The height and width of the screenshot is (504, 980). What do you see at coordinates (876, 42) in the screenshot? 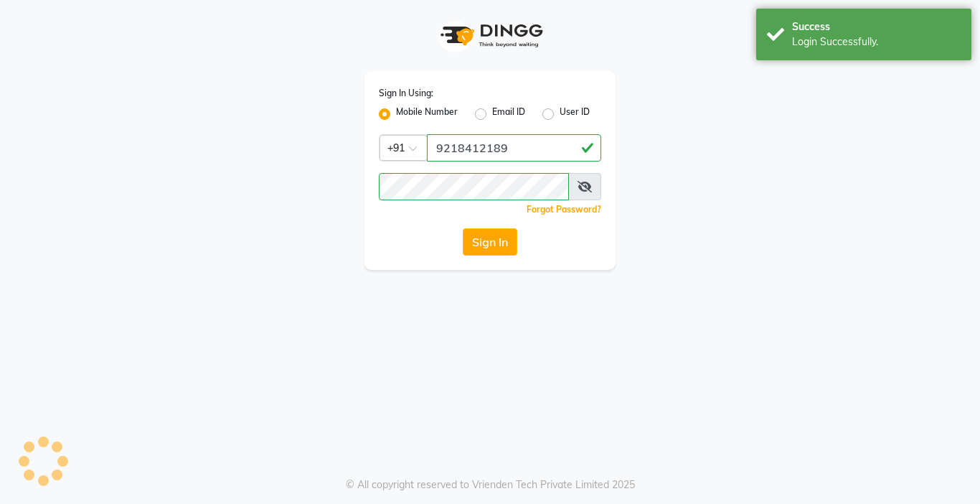
I see `div: Login Successfully.` at bounding box center [876, 42].